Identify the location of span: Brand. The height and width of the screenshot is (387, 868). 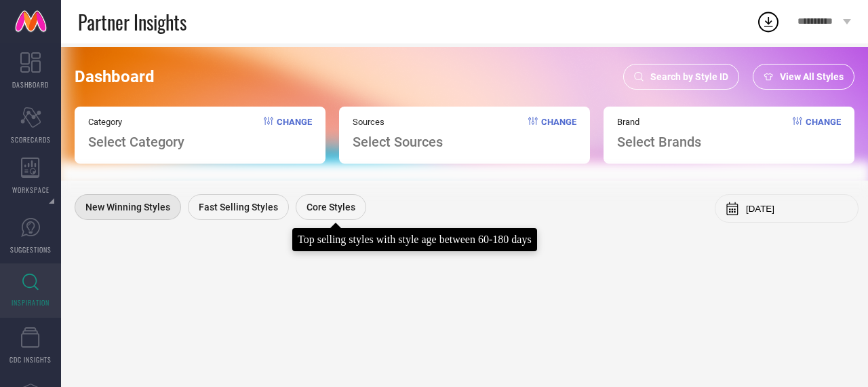
(659, 121).